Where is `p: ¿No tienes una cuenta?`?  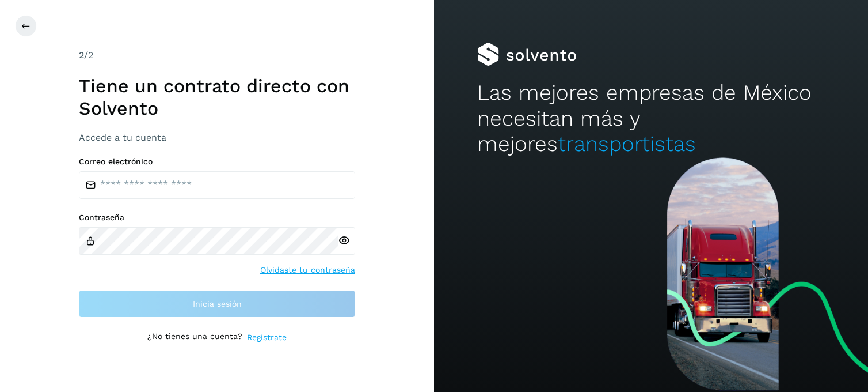 p: ¿No tienes una cuenta? is located at coordinates (194, 337).